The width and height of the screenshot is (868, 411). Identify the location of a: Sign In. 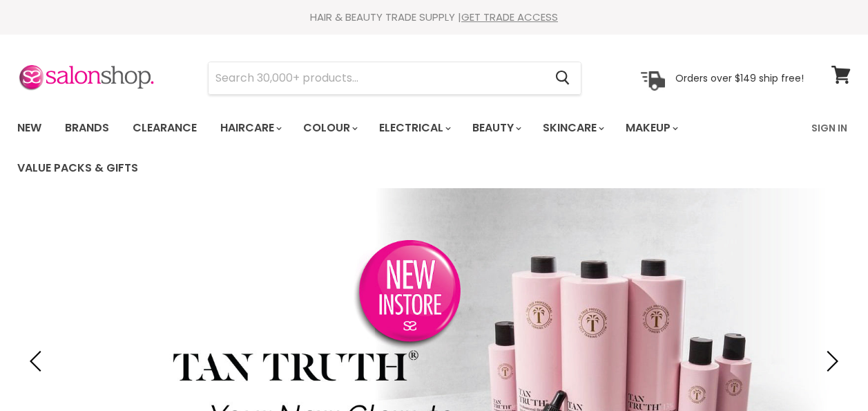
(829, 128).